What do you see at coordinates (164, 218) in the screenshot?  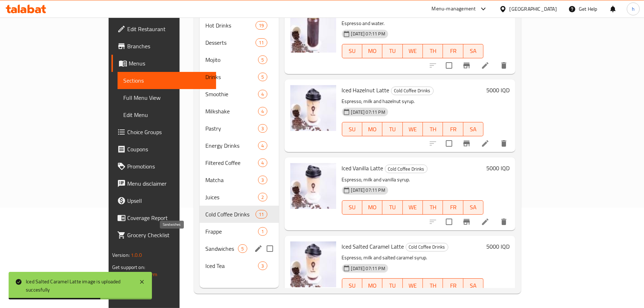 I see `a: Coverage Report` at bounding box center [164, 218].